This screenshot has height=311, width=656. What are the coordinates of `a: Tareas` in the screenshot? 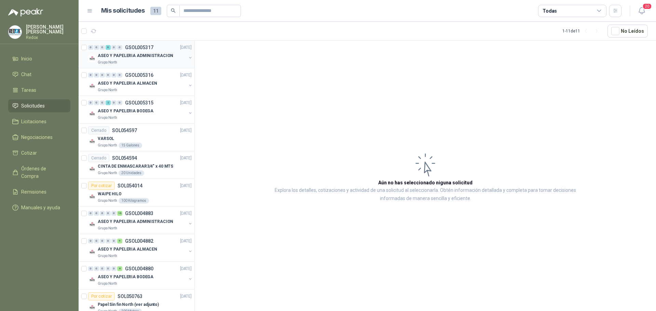 It's located at (39, 90).